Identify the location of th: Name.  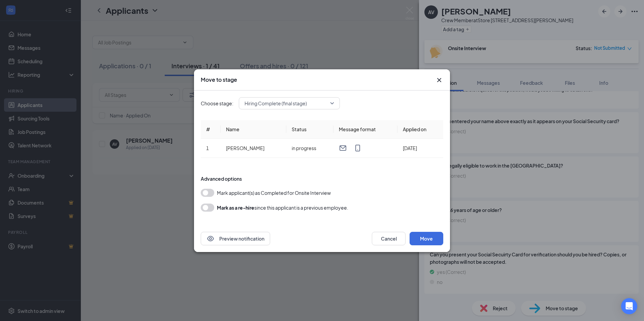
(253, 129).